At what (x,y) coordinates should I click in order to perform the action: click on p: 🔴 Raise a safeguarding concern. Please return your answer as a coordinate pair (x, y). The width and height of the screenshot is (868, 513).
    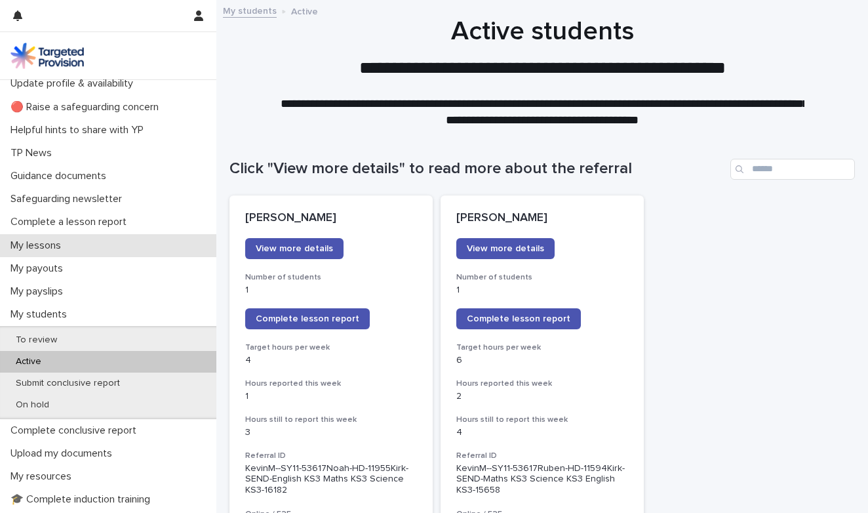
    Looking at the image, I should click on (87, 107).